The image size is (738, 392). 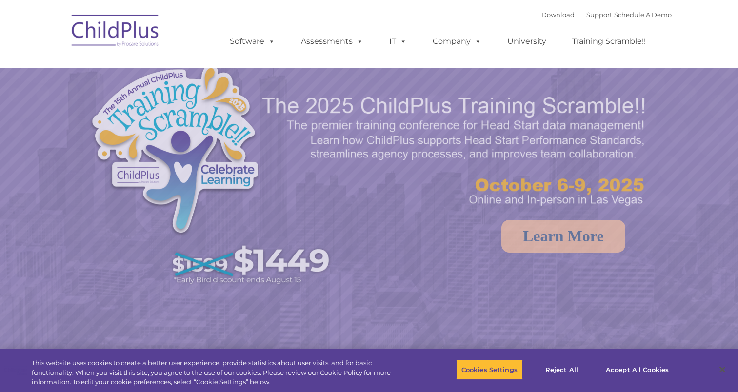 What do you see at coordinates (562, 370) in the screenshot?
I see `button: Reject All` at bounding box center [562, 370].